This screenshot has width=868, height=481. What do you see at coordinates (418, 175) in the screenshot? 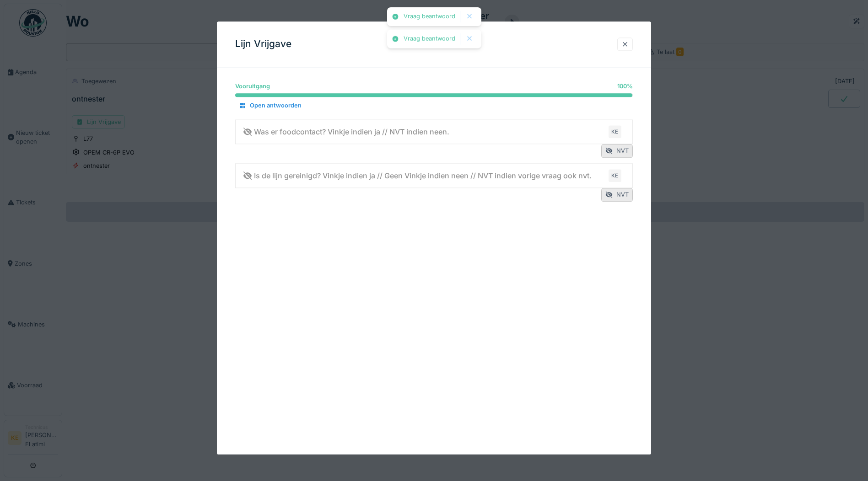
I see `div: Is de lijn gereinigd? Vinkje indien ja // Geen Vinkje indien neen // NVT indien vorige vraag ook ...` at bounding box center [418, 175].